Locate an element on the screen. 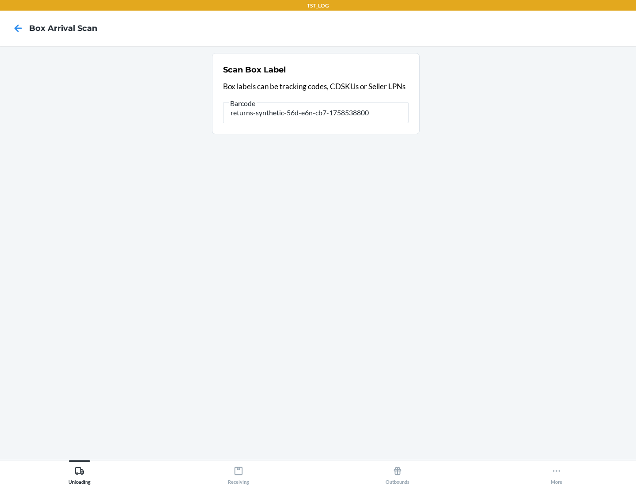 This screenshot has height=486, width=636. input: Barcode is located at coordinates (316, 113).